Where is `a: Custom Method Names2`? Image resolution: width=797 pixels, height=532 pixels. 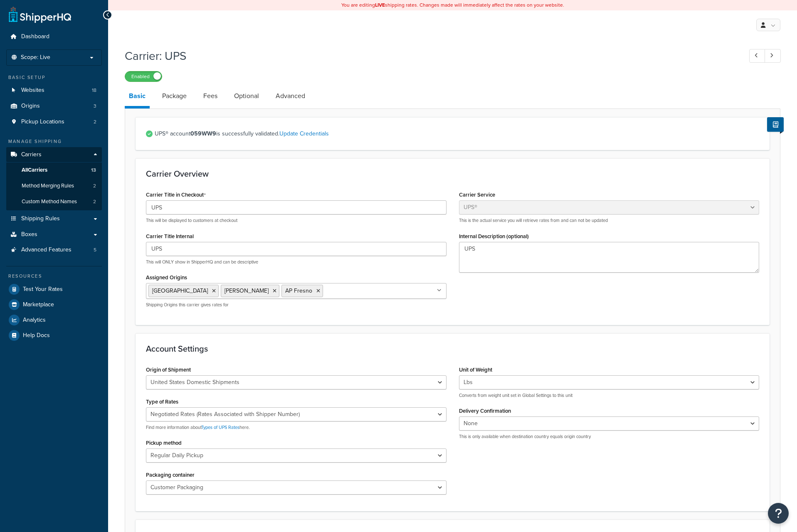
a: Custom Method Names2 is located at coordinates (54, 202).